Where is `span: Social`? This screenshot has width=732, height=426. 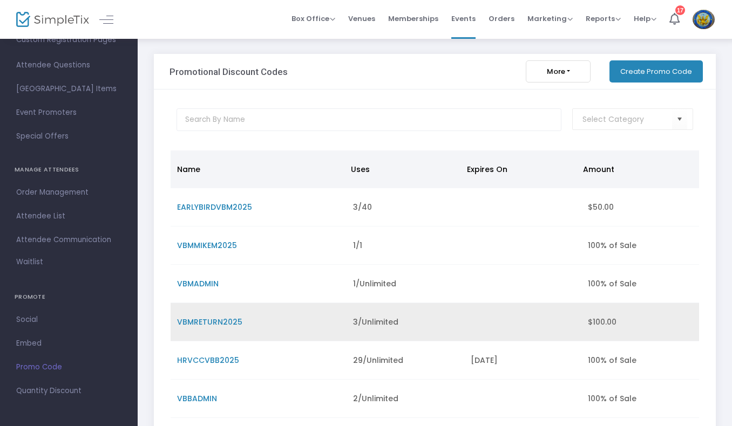
span: Social is located at coordinates (69, 320).